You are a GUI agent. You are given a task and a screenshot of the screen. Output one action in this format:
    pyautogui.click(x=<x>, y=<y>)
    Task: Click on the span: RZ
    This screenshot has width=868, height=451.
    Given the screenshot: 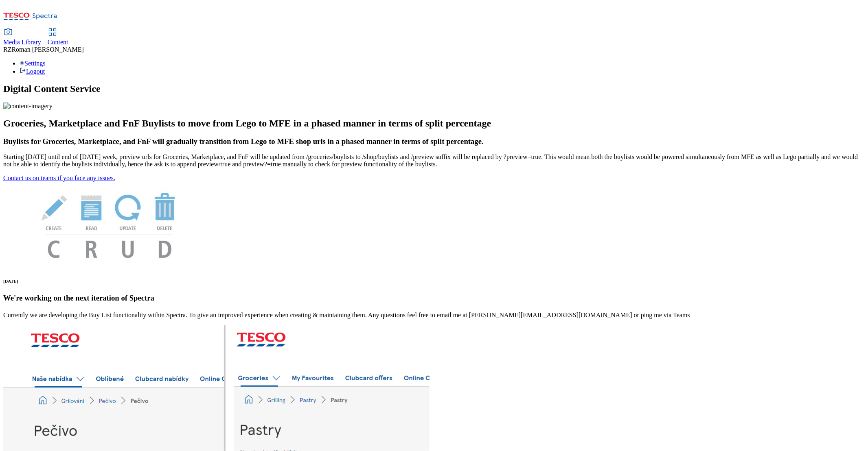 What is the action you would take?
    pyautogui.click(x=8, y=49)
    